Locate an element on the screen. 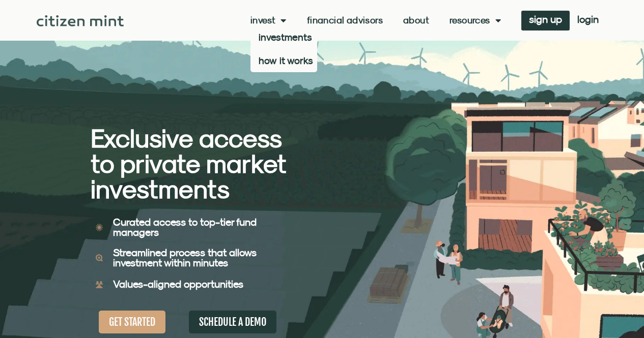 This screenshot has height=338, width=644. a: how it works is located at coordinates (283, 60).